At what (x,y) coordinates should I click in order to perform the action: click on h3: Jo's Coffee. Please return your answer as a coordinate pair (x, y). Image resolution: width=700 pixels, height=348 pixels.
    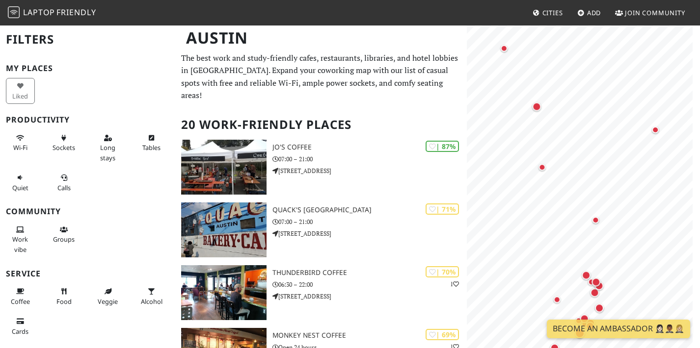
    Looking at the image, I should click on (369, 147).